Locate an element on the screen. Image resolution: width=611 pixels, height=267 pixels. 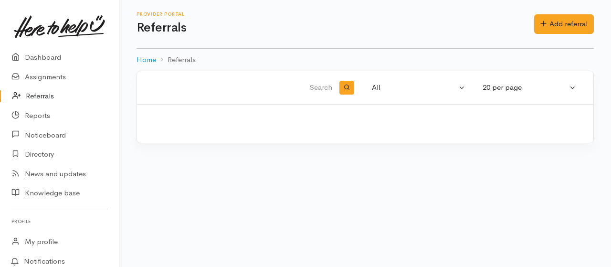
li: Referrals is located at coordinates (176, 60).